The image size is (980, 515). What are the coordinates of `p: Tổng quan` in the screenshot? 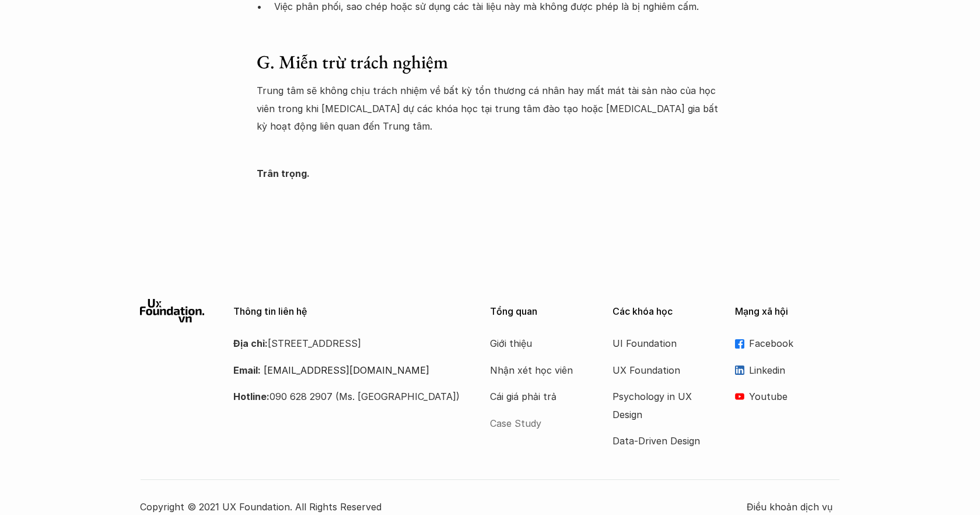 It's located at (543, 312).